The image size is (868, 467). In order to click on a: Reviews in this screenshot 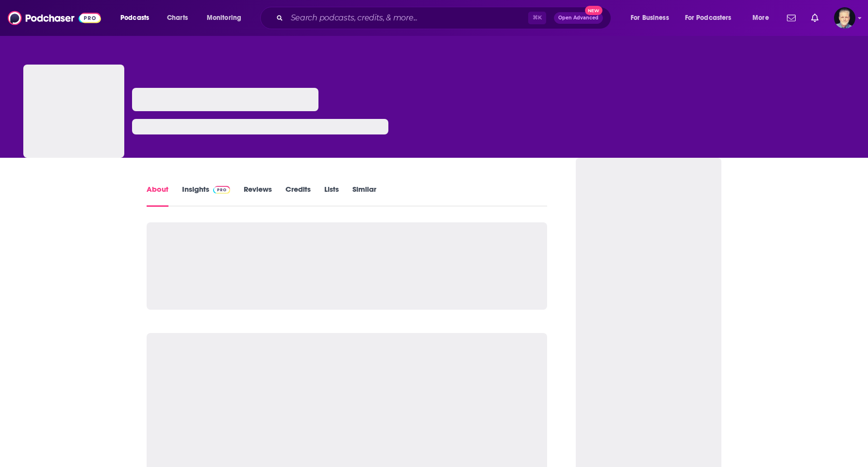, I will do `click(258, 196)`.